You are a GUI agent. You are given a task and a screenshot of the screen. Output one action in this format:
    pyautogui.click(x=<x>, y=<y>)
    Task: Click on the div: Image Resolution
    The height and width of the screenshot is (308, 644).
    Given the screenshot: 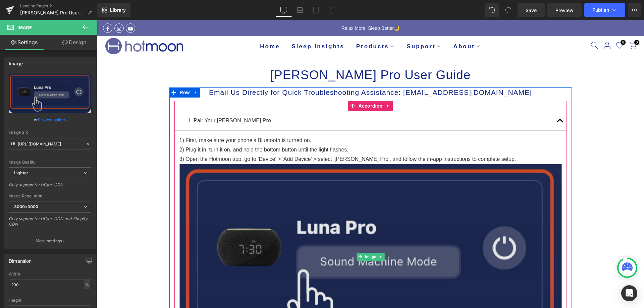 What is the action you would take?
    pyautogui.click(x=50, y=196)
    